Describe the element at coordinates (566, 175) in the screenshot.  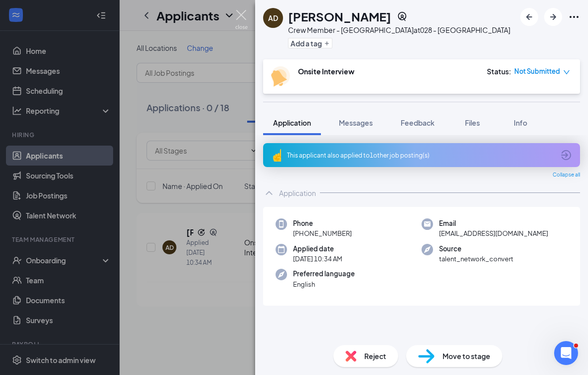
I see `span: Collapse all` at that location.